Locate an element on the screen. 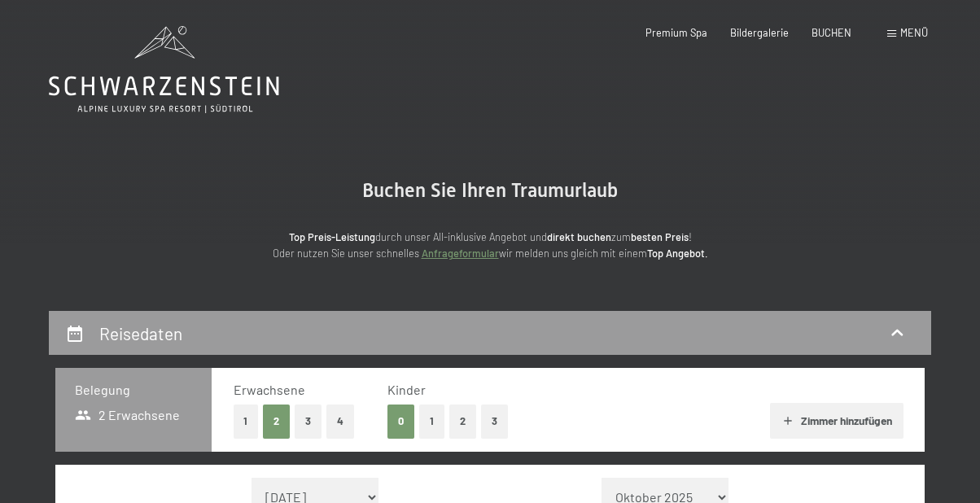  a: Bildergalerie is located at coordinates (760, 33).